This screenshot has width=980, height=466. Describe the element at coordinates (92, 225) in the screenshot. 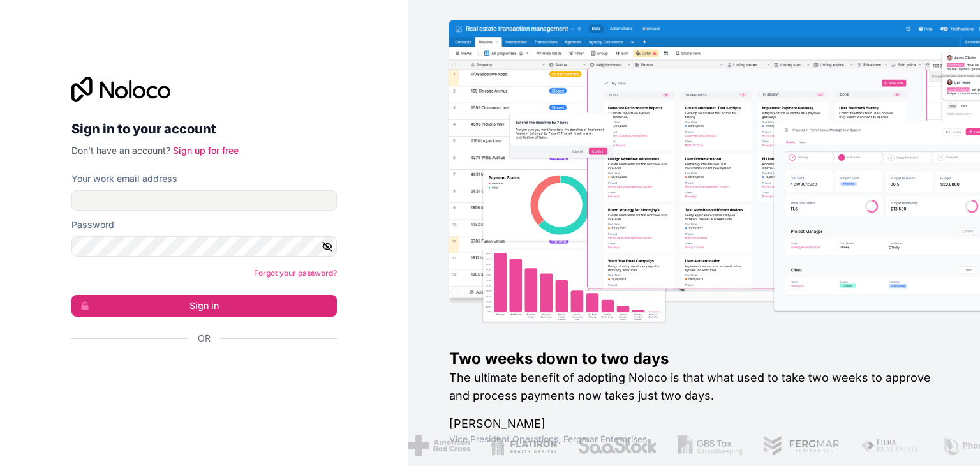

I see `label: Password` at that location.